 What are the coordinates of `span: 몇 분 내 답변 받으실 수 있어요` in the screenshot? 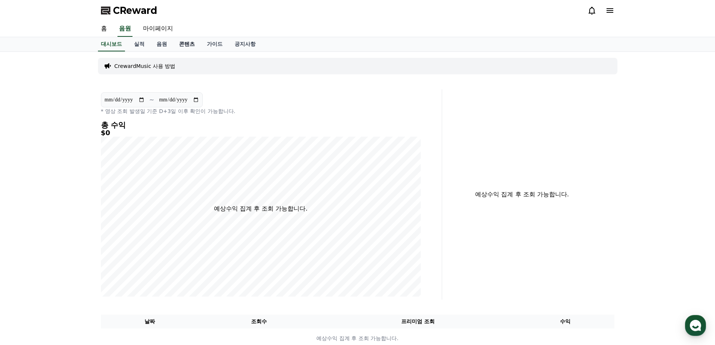 It's located at (83, 136).